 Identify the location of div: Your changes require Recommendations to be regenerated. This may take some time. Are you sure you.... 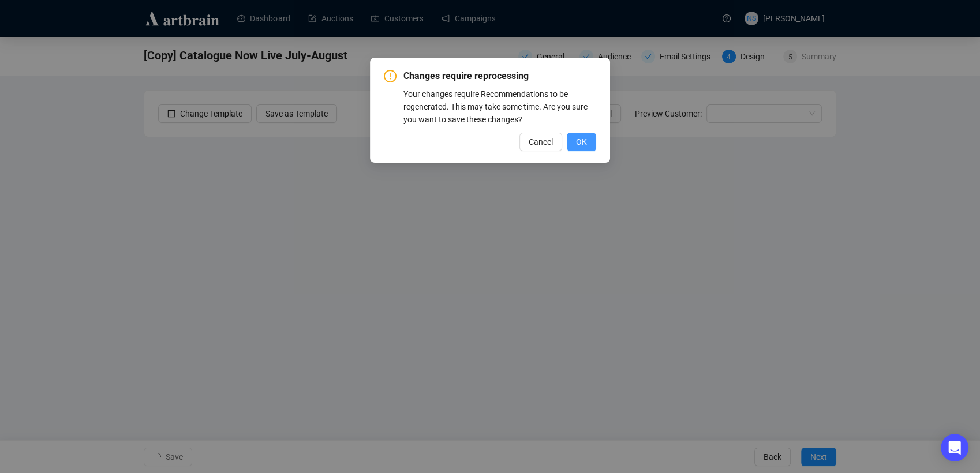
(500, 107).